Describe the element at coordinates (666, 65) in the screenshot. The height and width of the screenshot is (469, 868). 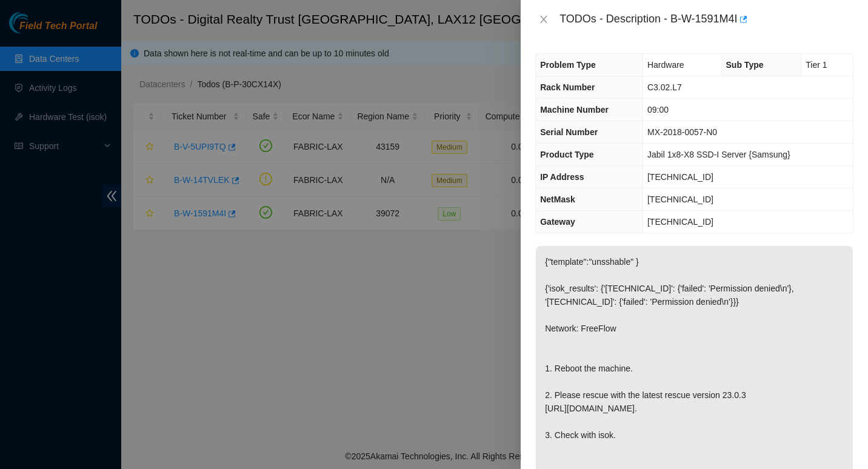
I see `span: Hardware` at that location.